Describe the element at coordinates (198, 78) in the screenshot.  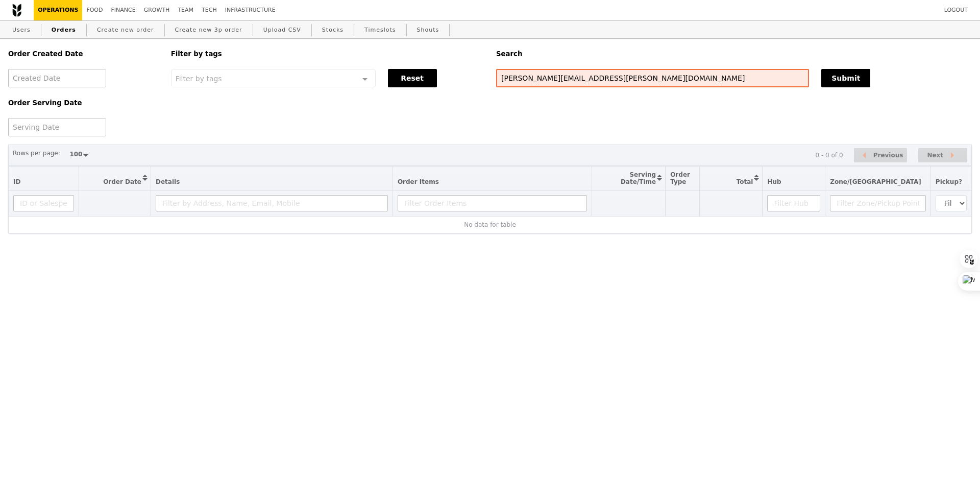
I see `span: Filter by tags` at that location.